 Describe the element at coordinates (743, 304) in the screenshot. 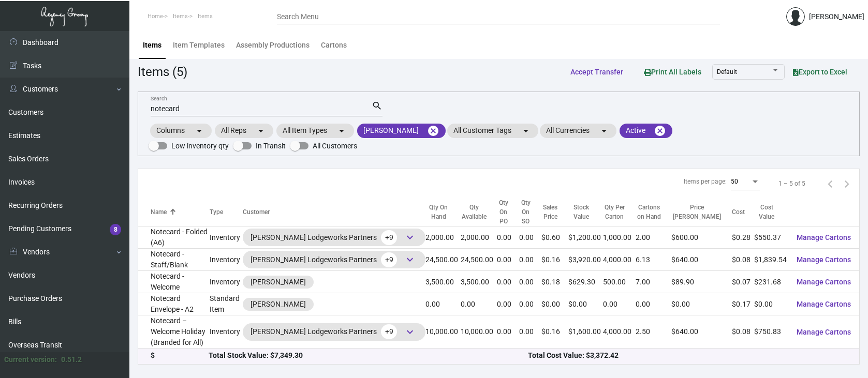

I see `td: $0.17` at that location.